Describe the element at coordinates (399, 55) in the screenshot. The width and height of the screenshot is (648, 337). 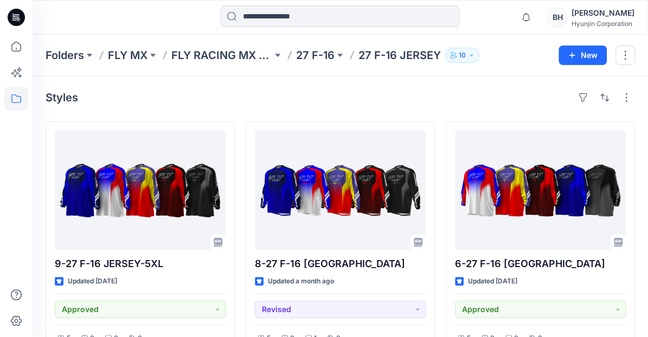
I see `p: 27 F-16 JERSEY` at that location.